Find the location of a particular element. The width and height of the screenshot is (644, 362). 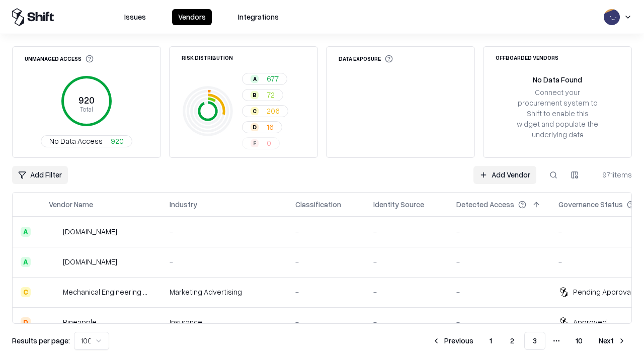

span: No Data Access is located at coordinates (76, 141).